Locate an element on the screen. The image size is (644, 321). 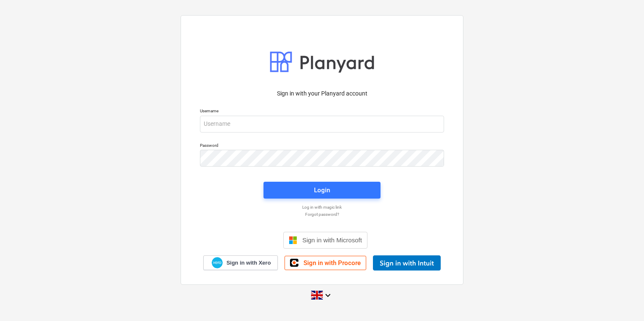
p: Forgot password? is located at coordinates (322, 214).